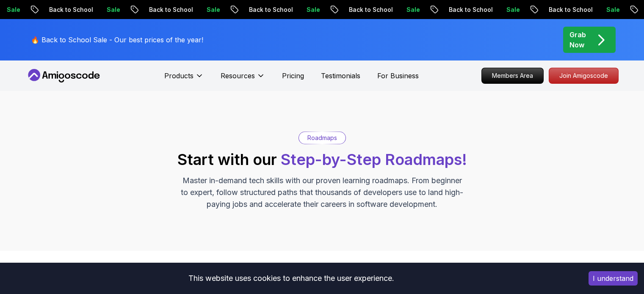  I want to click on p: Resources, so click(238, 76).